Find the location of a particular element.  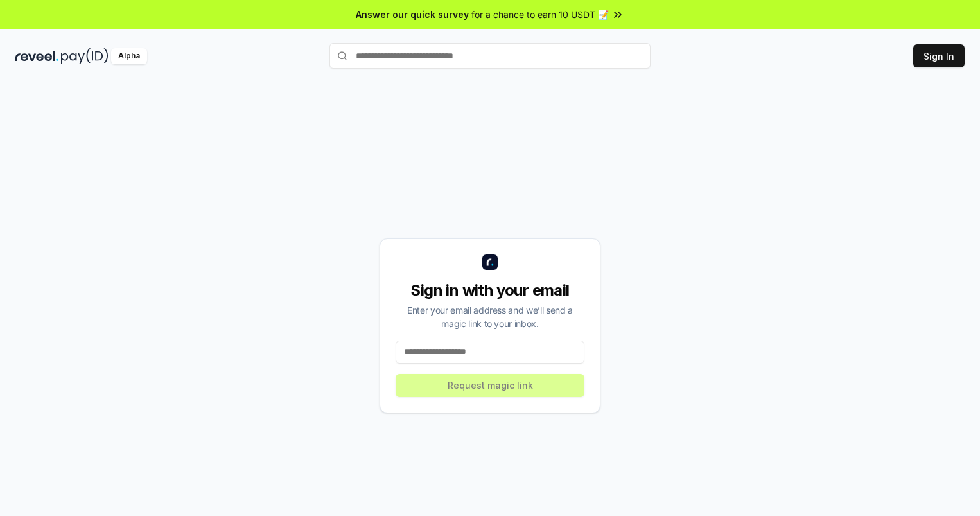

div: Sign in with your email is located at coordinates (490, 290).